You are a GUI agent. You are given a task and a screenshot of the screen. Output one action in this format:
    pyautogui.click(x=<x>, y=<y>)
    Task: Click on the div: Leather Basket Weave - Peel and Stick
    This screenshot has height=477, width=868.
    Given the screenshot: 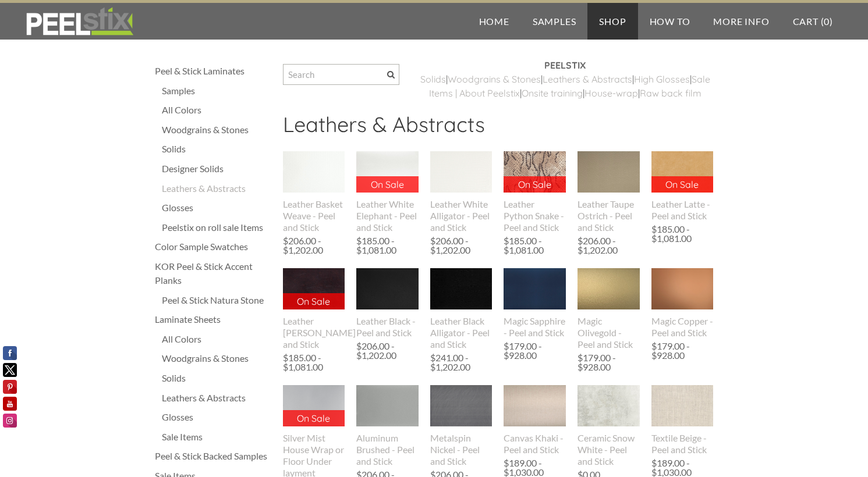 What is the action you would take?
    pyautogui.click(x=314, y=216)
    